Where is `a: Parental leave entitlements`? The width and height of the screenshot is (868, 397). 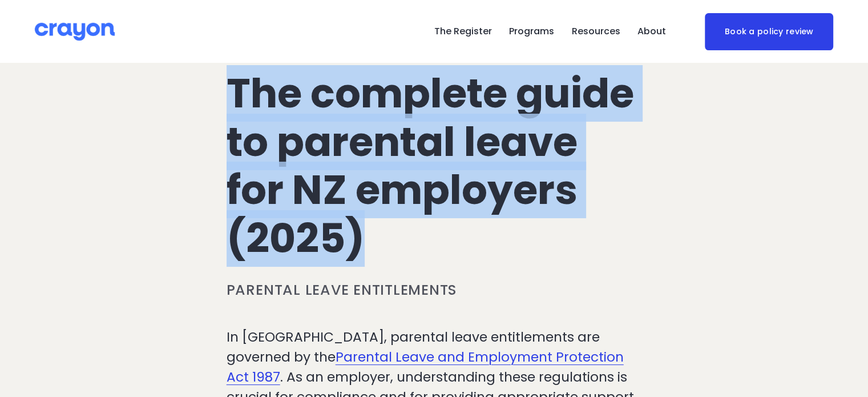 a: Parental leave entitlements is located at coordinates (342, 290).